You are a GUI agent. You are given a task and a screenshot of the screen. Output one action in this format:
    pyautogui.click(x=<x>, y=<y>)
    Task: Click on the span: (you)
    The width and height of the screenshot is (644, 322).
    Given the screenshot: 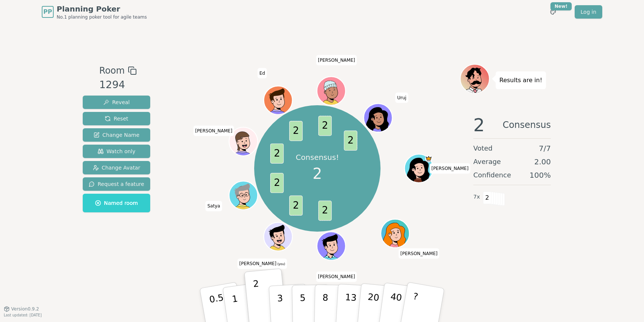 What is the action you would take?
    pyautogui.click(x=281, y=264)
    